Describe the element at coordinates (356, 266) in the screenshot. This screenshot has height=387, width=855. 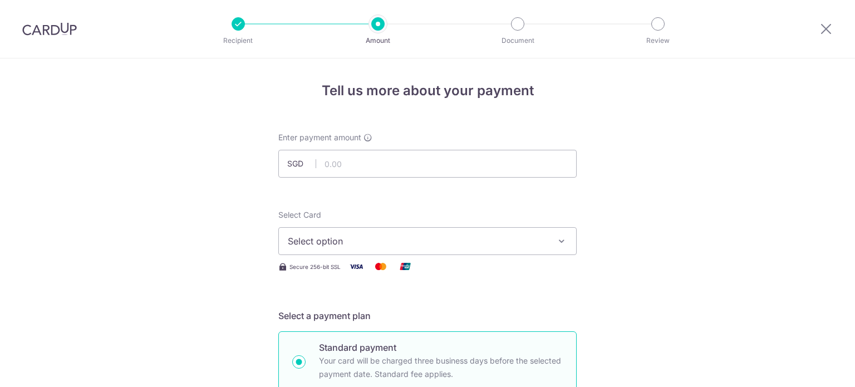
I see `img: Visa` at that location.